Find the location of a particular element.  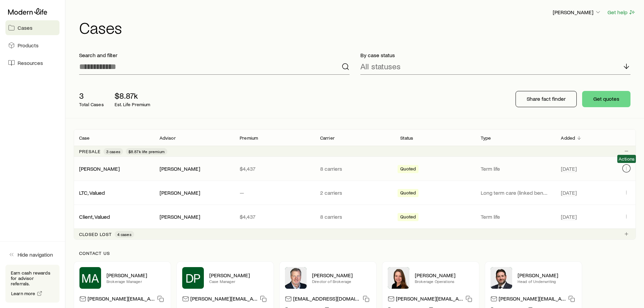

button: Share fact finder is located at coordinates (546, 99).